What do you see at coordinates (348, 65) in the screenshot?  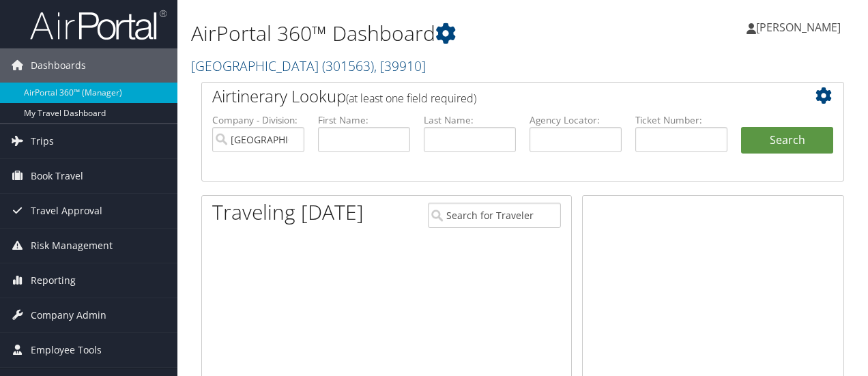 I see `span: ( 301563 )` at bounding box center [348, 65].